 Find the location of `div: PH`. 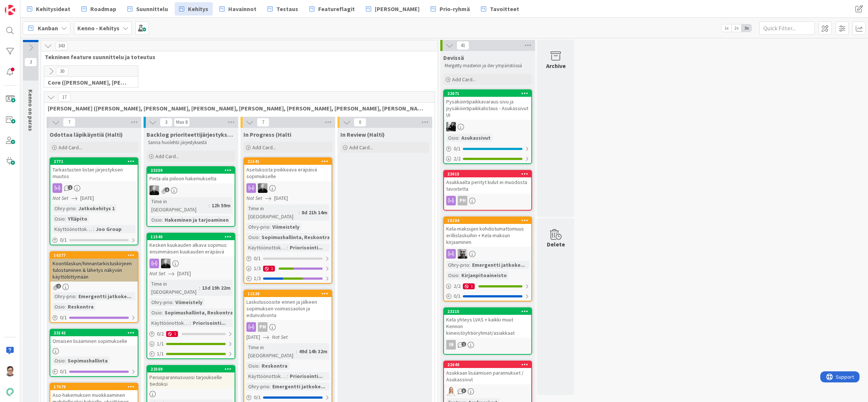

div: PH is located at coordinates (463, 201).